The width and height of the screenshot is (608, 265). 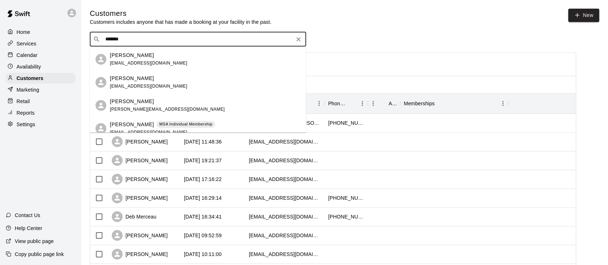 I want to click on div: Calendar, so click(x=40, y=55).